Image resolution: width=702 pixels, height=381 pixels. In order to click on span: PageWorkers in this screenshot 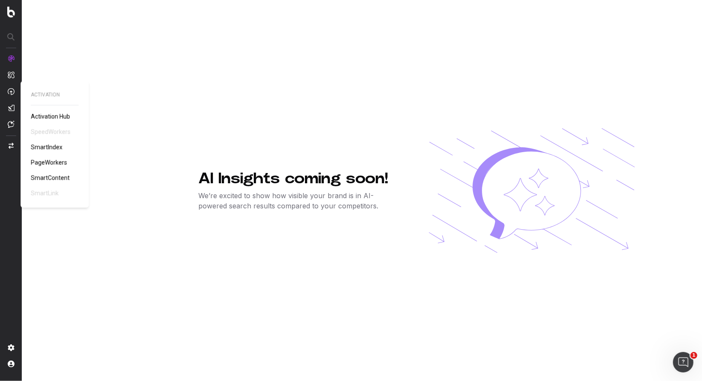, I will do `click(49, 162)`.